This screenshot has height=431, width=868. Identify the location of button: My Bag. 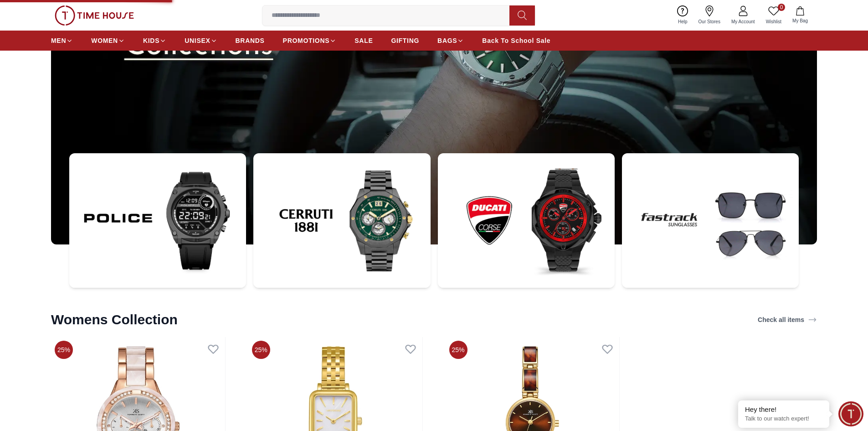
(800, 15).